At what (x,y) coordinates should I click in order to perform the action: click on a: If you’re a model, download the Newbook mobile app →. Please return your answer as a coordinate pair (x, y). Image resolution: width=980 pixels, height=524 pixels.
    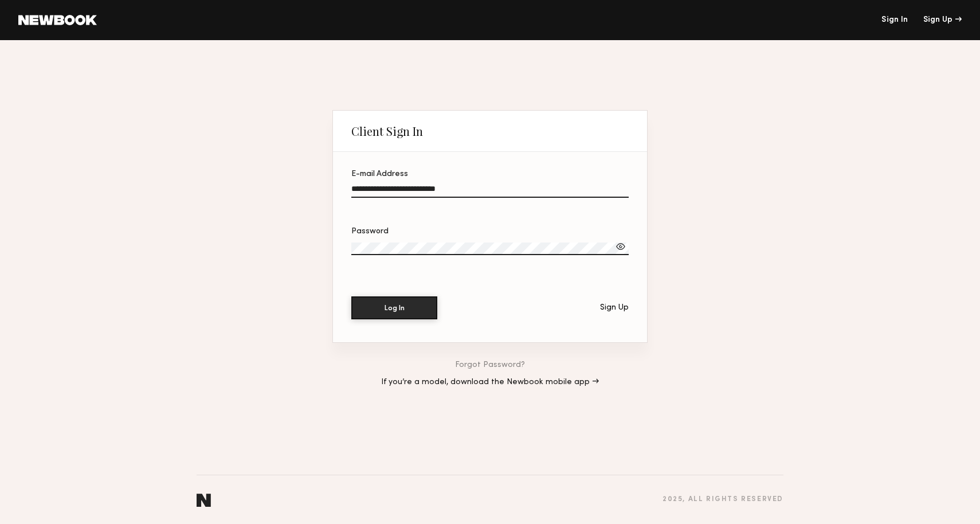
    Looking at the image, I should click on (490, 383).